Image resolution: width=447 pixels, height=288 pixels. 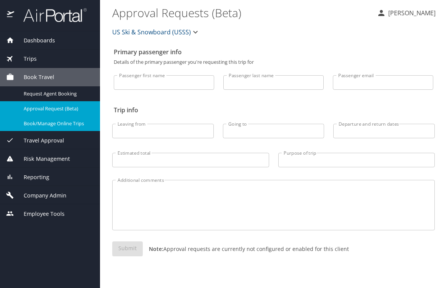 I want to click on span: Employee Tools, so click(x=39, y=214).